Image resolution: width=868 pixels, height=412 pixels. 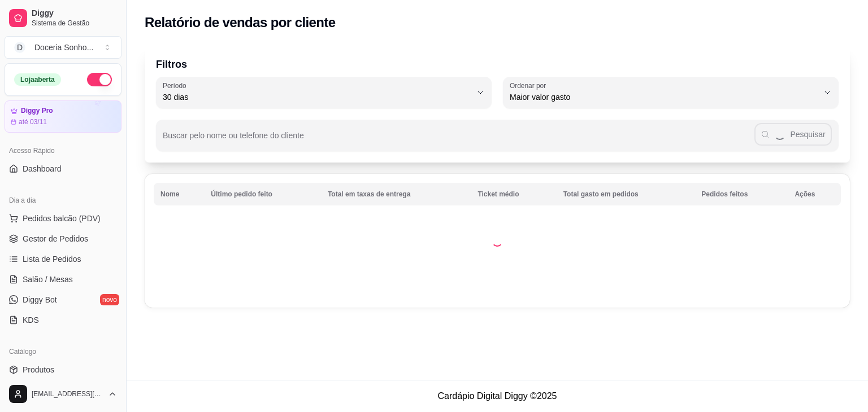 I want to click on button: Ordenar porMaior valor gasto, so click(x=671, y=93).